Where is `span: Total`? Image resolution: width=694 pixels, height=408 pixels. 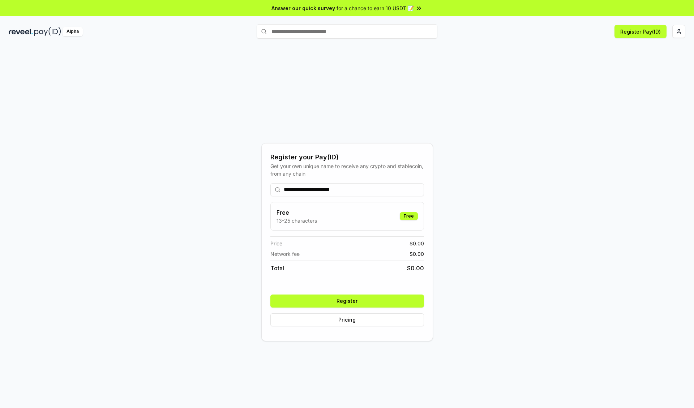 span: Total is located at coordinates (277, 268).